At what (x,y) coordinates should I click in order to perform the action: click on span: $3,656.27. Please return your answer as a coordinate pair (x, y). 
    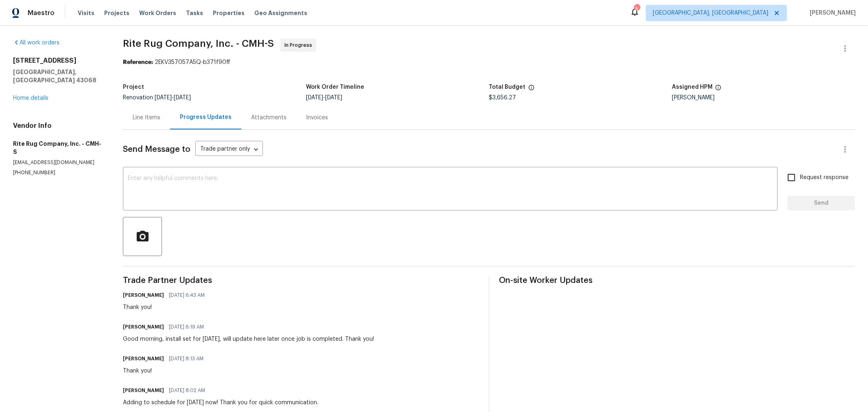
    Looking at the image, I should click on (503, 98).